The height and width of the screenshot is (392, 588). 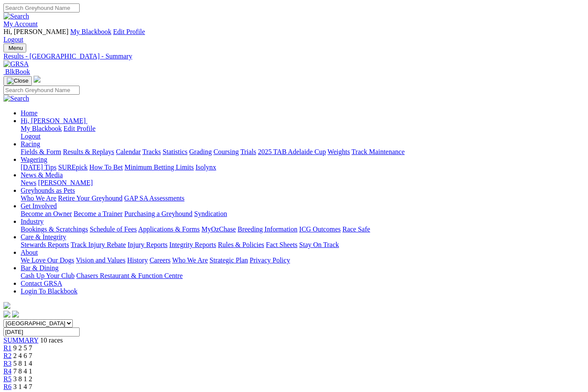 What do you see at coordinates (113, 229) in the screenshot?
I see `a: Schedule of Fees` at bounding box center [113, 229].